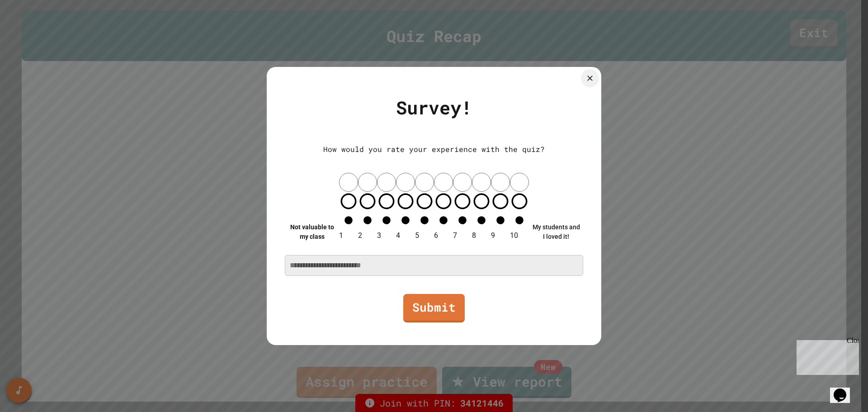 The width and height of the screenshot is (868, 412). What do you see at coordinates (341, 235) in the screenshot?
I see `span: 1` at bounding box center [341, 235].